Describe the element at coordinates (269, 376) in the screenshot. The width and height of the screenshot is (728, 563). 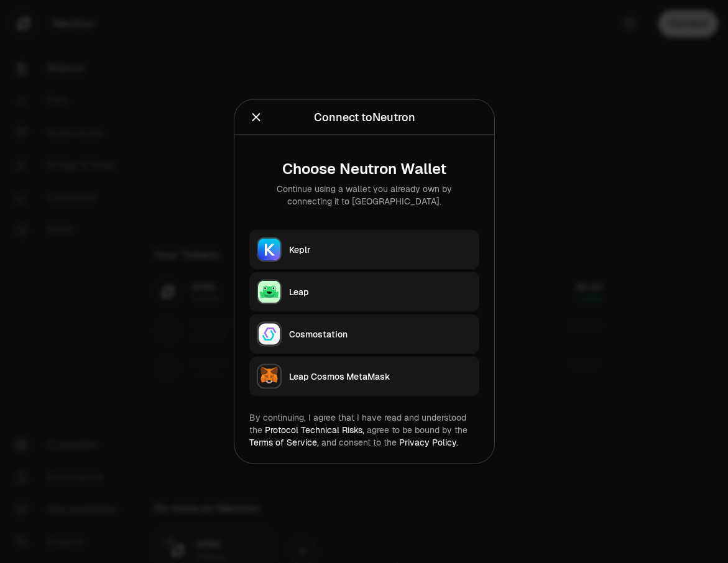
I see `img: Leap Cosmos MetaMask` at that location.